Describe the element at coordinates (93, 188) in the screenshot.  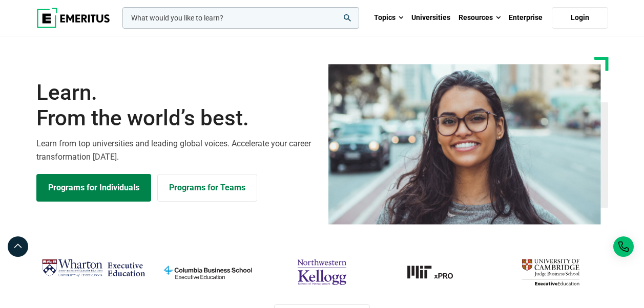
I see `a: Explore Programs` at that location.